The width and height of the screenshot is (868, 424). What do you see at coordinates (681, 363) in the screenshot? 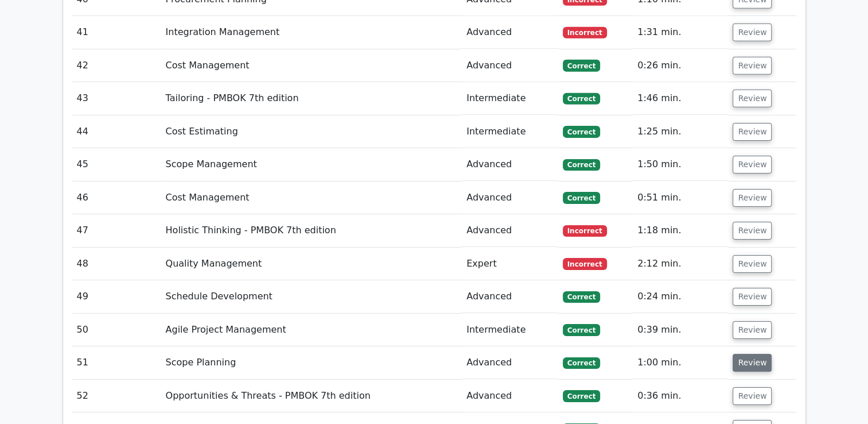
I see `td: 1:00 min.` at bounding box center [681, 363].